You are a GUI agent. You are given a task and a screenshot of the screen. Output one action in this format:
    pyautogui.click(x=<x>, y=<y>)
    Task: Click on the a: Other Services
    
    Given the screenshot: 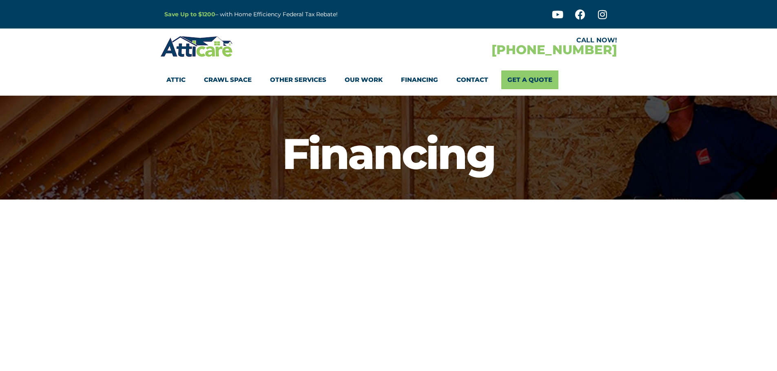 What is the action you would take?
    pyautogui.click(x=298, y=80)
    